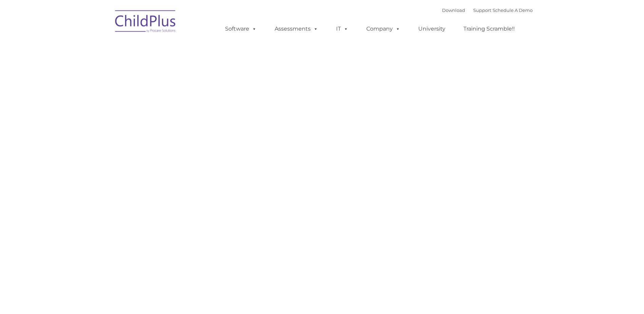 The image size is (644, 314). I want to click on a: University, so click(432, 29).